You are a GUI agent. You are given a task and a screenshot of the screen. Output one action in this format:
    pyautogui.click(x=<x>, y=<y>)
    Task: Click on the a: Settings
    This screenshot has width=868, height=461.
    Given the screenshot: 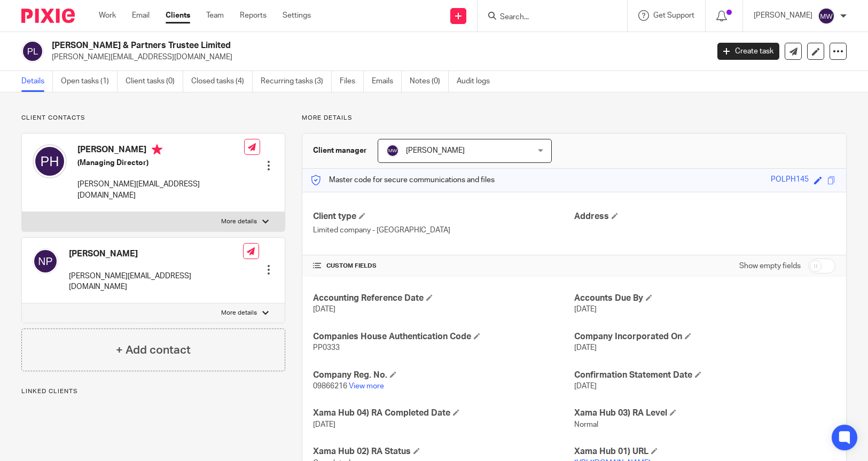 What is the action you would take?
    pyautogui.click(x=296, y=16)
    